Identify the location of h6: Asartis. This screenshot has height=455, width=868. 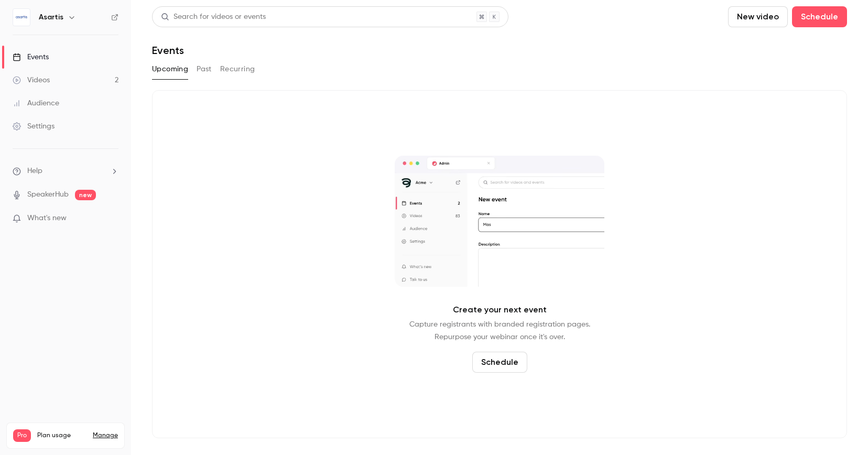
(51, 17).